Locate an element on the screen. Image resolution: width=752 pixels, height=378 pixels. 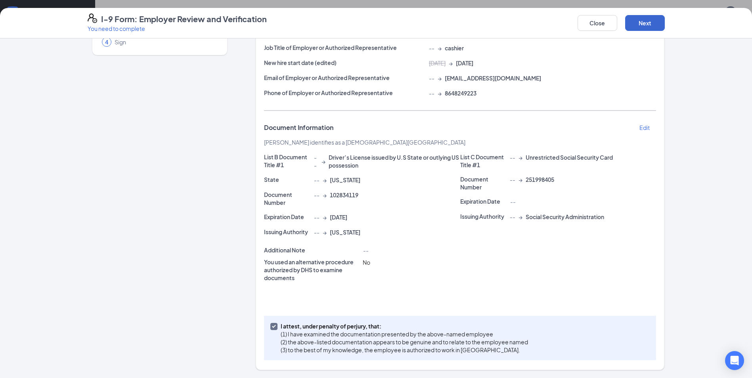
span: Document Information is located at coordinates (299, 128).